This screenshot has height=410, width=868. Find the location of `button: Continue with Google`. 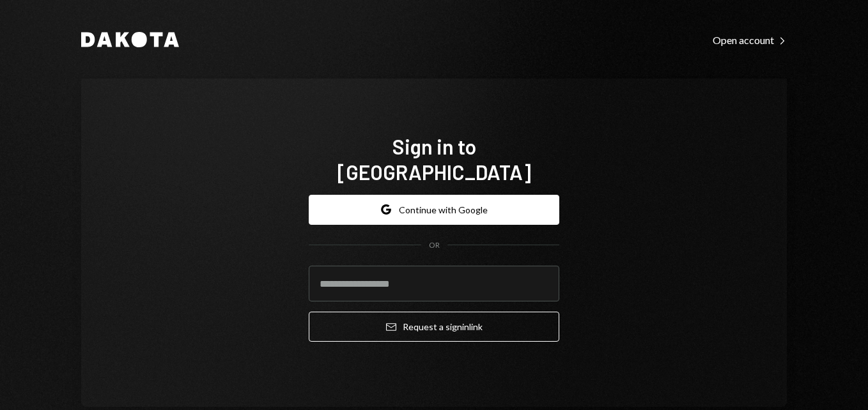

button: Continue with Google is located at coordinates (434, 210).